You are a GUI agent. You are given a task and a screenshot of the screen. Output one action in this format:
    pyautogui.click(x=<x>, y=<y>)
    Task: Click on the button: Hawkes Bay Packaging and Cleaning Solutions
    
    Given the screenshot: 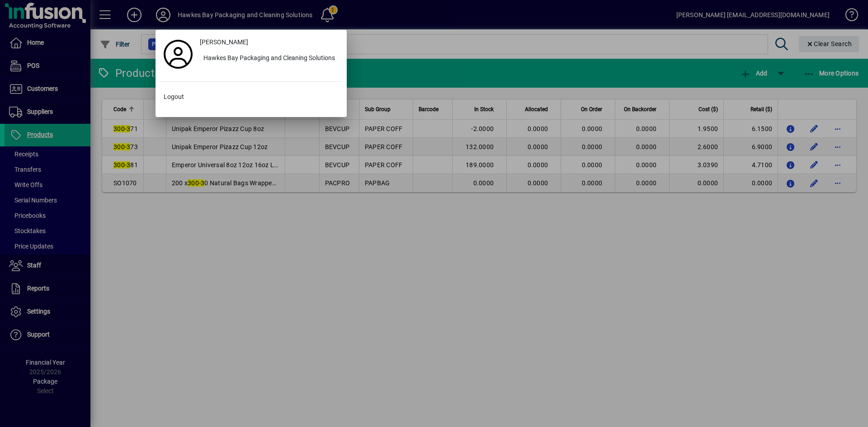 What is the action you would take?
    pyautogui.click(x=269, y=59)
    